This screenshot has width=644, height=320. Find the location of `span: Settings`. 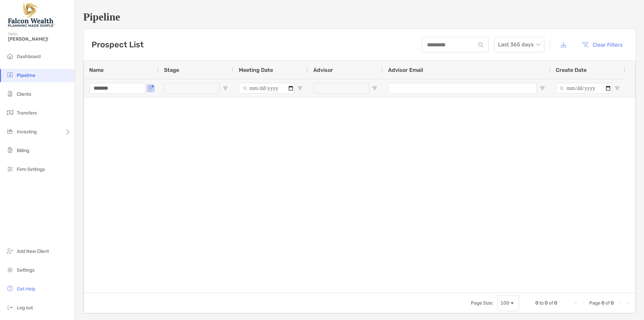

span: Settings is located at coordinates (25, 270).